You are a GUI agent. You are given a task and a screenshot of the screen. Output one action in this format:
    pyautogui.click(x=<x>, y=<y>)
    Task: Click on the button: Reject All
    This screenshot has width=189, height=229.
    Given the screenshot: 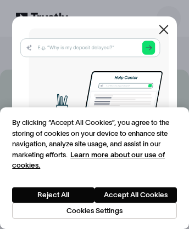 What is the action you would take?
    pyautogui.click(x=53, y=195)
    